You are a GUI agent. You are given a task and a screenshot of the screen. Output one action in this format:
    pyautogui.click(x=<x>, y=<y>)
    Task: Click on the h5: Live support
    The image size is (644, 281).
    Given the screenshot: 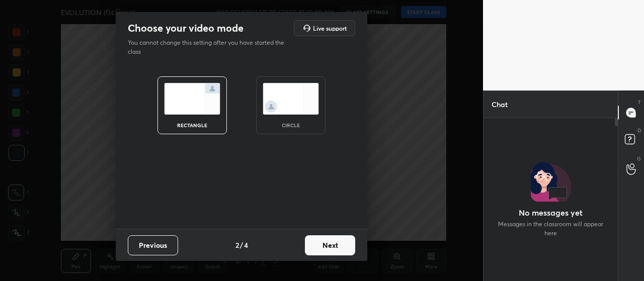 What is the action you would take?
    pyautogui.click(x=329, y=28)
    